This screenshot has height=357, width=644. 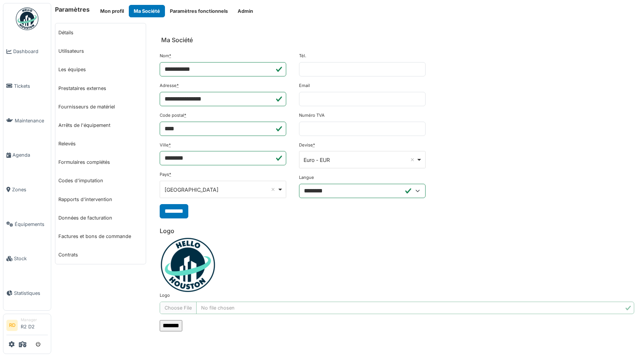 I want to click on a: Rapports d'intervention, so click(x=100, y=199).